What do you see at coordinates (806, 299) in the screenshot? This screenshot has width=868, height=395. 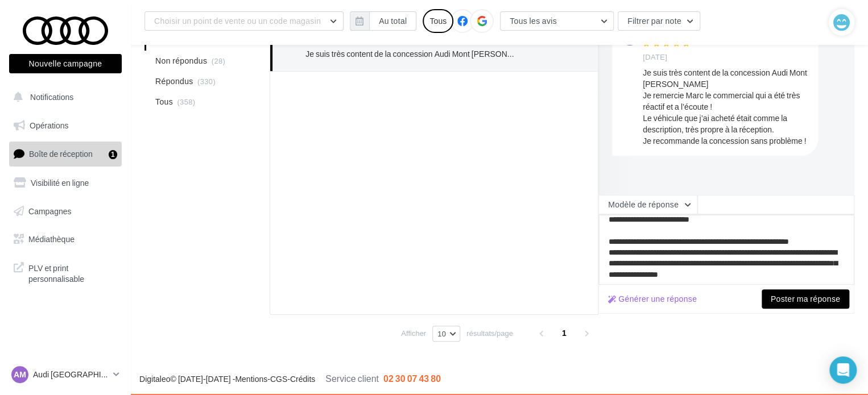 I see `button: Poster ma réponse` at bounding box center [806, 299].